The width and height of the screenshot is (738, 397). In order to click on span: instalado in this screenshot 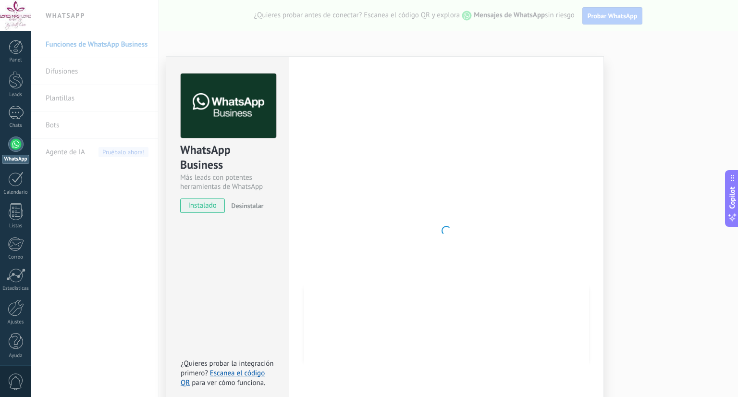, I will do `click(202, 206)`.